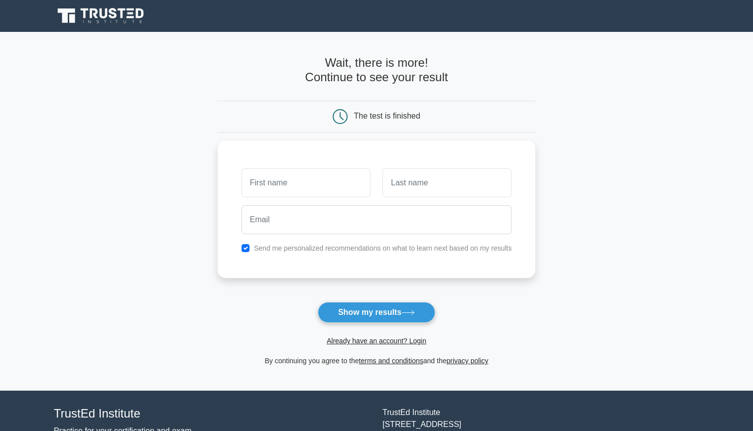  Describe the element at coordinates (377, 361) in the screenshot. I see `div: By continuing you agree to the and the` at that location.